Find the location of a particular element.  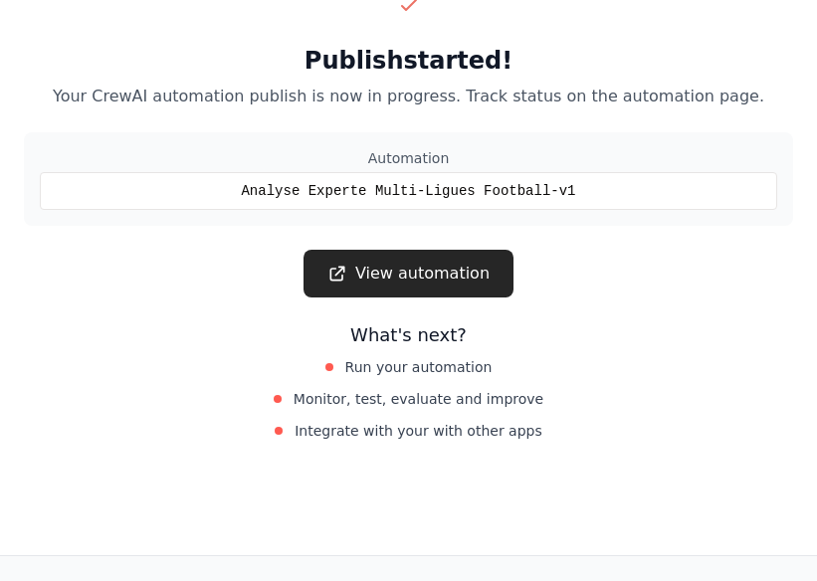

div: Analyse Experte Multi-Ligues Football-v1 is located at coordinates (408, 191).